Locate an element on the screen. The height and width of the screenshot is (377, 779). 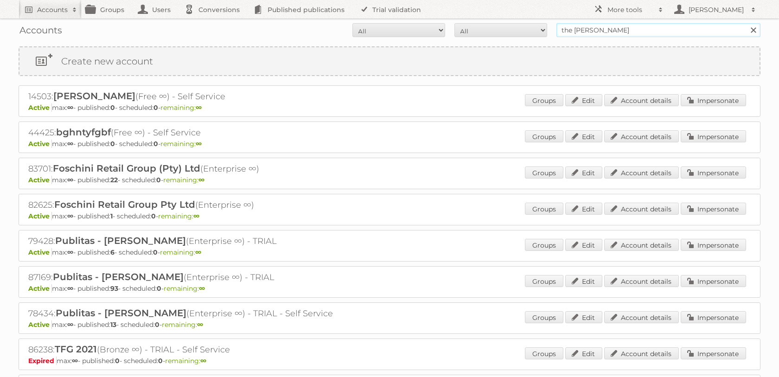
h2: 79428: (Enterprise ∞) - TRIAL is located at coordinates (191, 241).